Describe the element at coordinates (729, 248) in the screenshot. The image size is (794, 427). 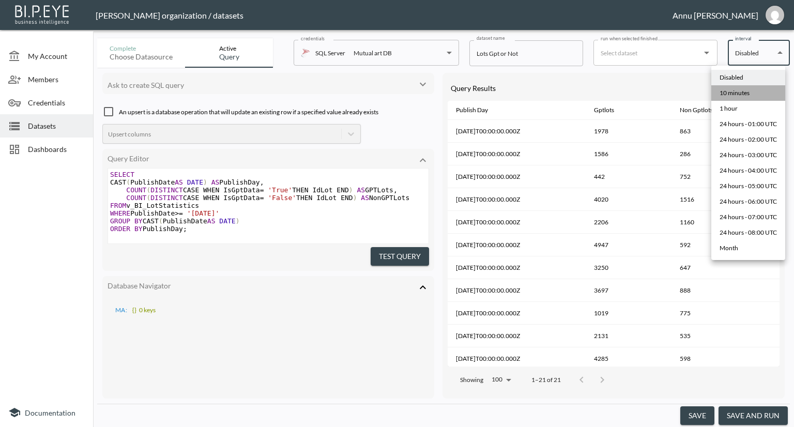
I see `div: Month` at that location.